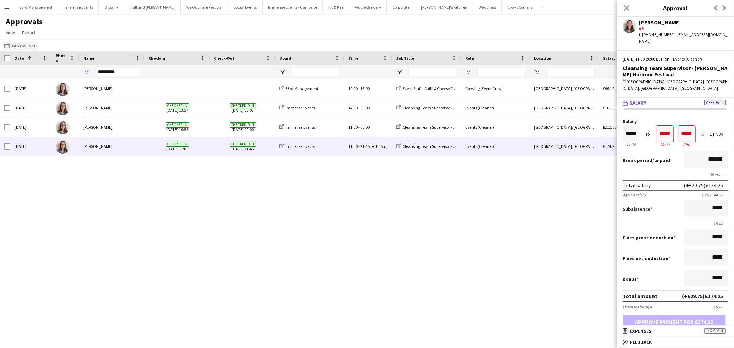 The width and height of the screenshot is (734, 348). I want to click on button: Immense Events - Campsite, so click(292, 7).